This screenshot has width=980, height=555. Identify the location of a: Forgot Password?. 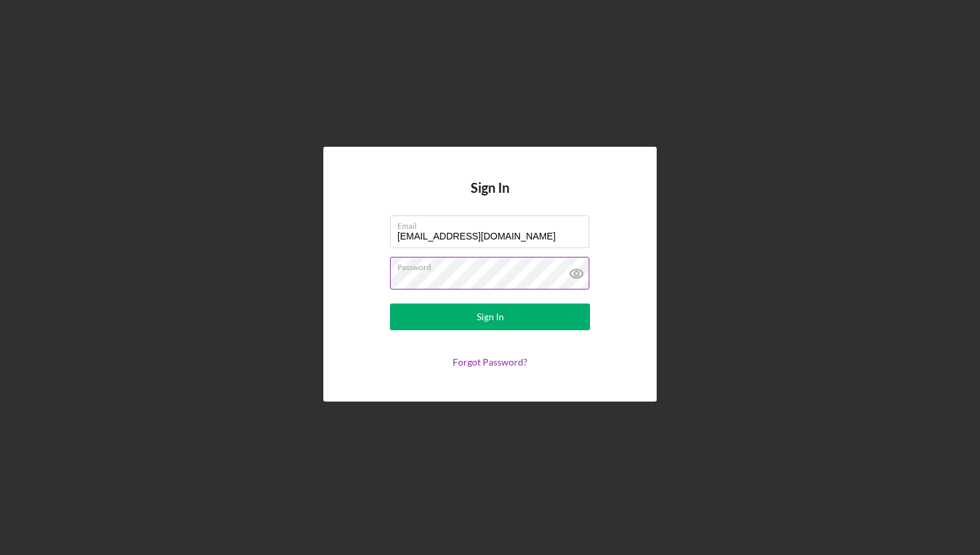
(490, 361).